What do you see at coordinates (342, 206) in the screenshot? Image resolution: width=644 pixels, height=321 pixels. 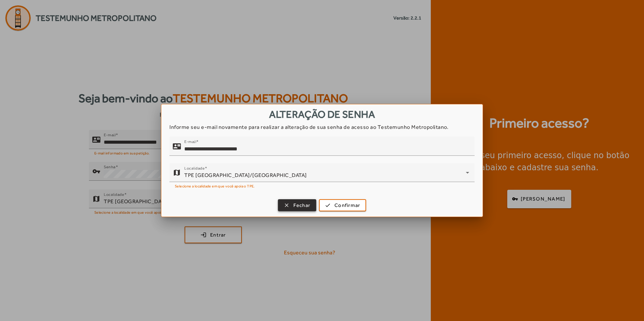 I see `button: Confirmar` at bounding box center [342, 206].